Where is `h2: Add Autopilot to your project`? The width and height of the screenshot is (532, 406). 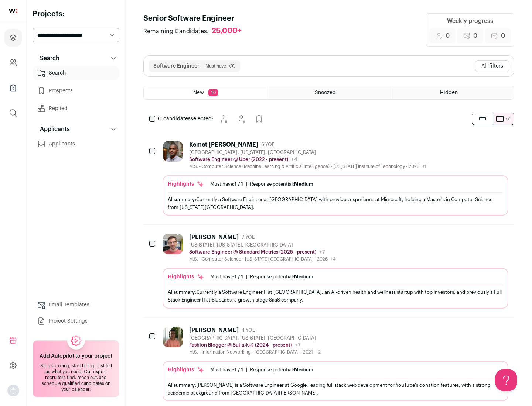 h2: Add Autopilot to your project is located at coordinates (76, 356).